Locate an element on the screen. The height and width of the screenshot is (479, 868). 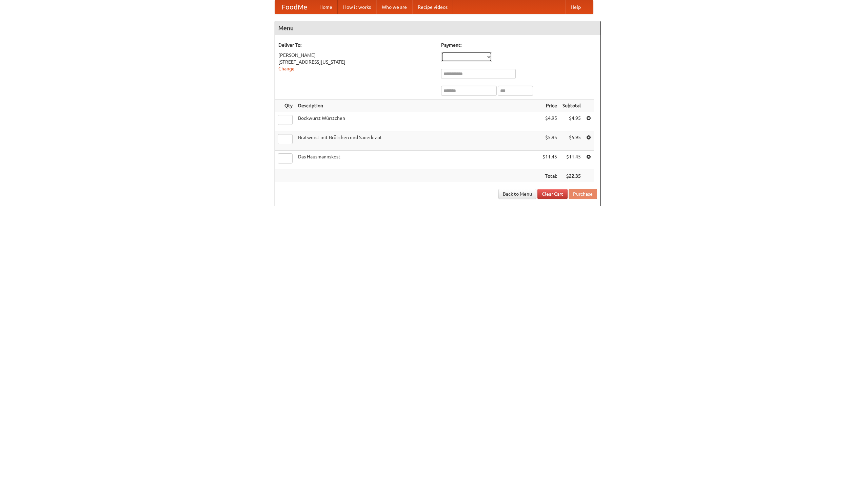
h5: Deliver To: is located at coordinates (356, 45).